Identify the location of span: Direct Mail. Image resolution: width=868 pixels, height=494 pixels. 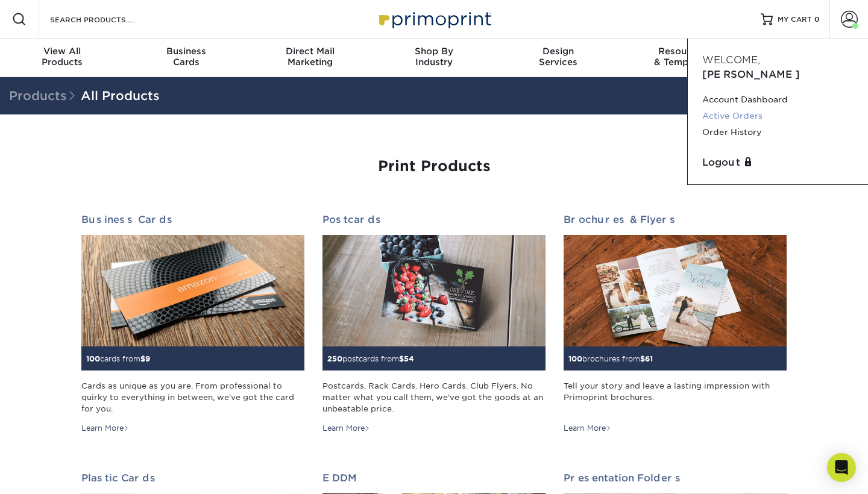
(310, 51).